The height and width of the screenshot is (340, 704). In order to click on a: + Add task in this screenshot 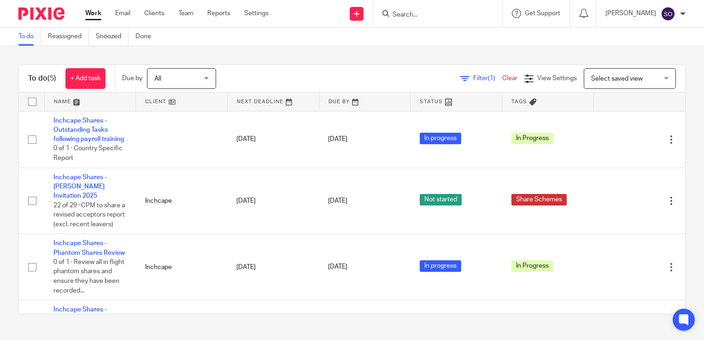, I will do `click(85, 78)`.